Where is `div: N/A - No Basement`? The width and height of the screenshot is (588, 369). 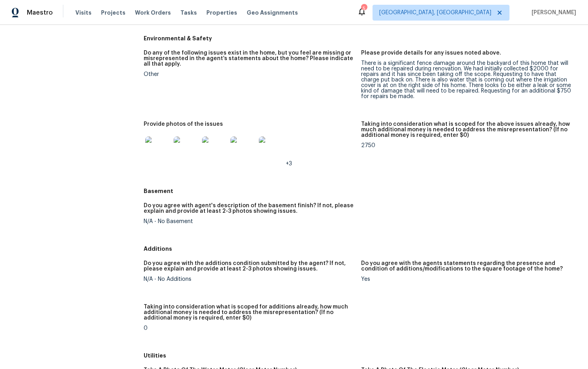
div: N/A - No Basement is located at coordinates (249, 221).